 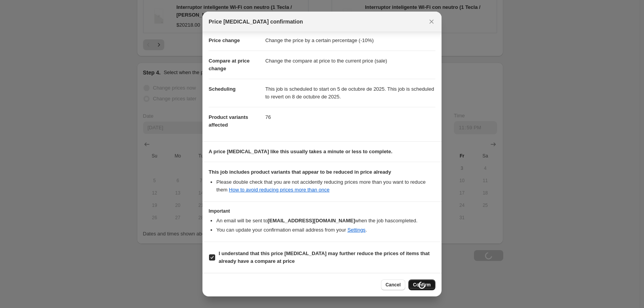 I want to click on span: Product variants affected, so click(x=228, y=121).